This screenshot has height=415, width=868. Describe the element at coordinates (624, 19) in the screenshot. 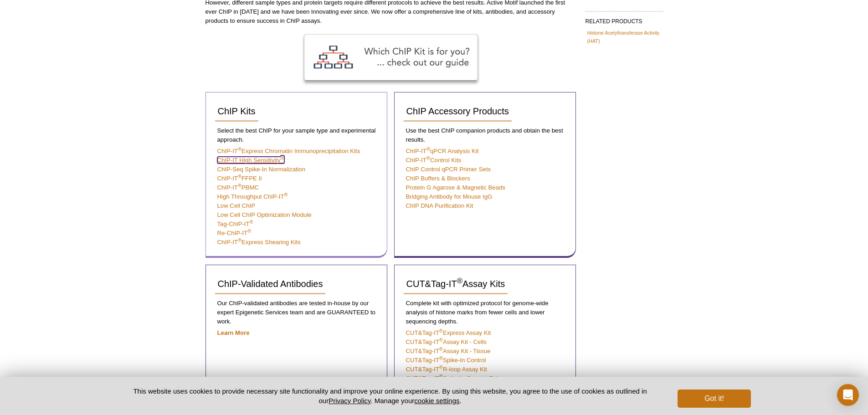

I see `h2: RELATED PRODUCTS` at that location.